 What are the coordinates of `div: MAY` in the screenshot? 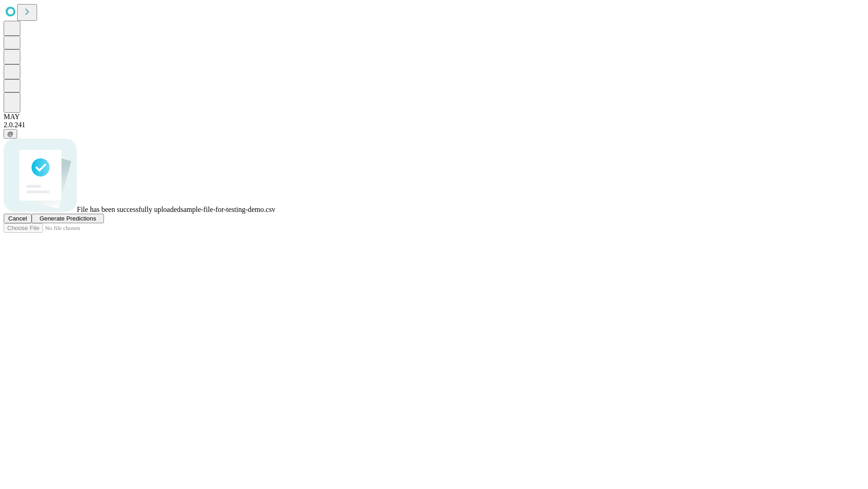 It's located at (434, 117).